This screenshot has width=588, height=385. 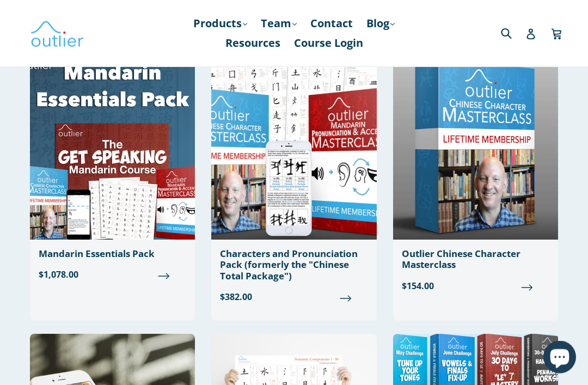 I want to click on div: Outlier Chinese Character Masterclass, so click(x=476, y=260).